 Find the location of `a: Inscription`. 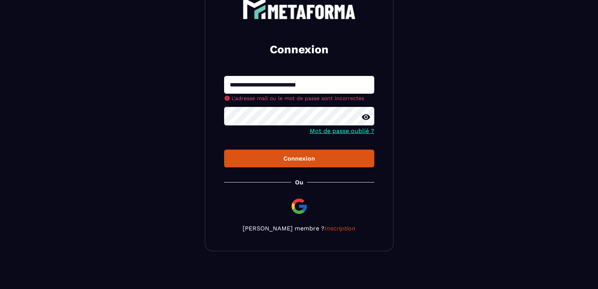

a: Inscription is located at coordinates (340, 228).